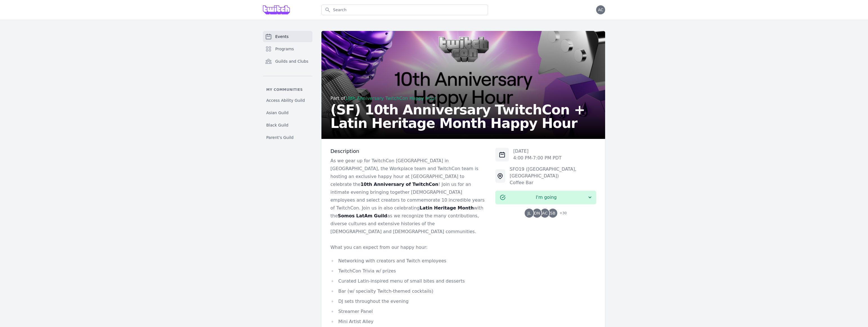 The image size is (868, 327). I want to click on strong: Latin Heritage Month, so click(447, 208).